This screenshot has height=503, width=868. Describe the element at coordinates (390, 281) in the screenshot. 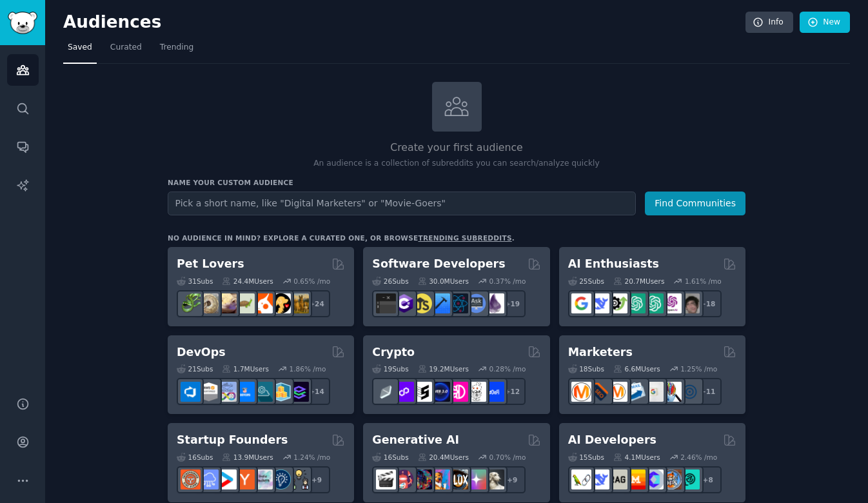

I see `div: 26 Sub s` at that location.